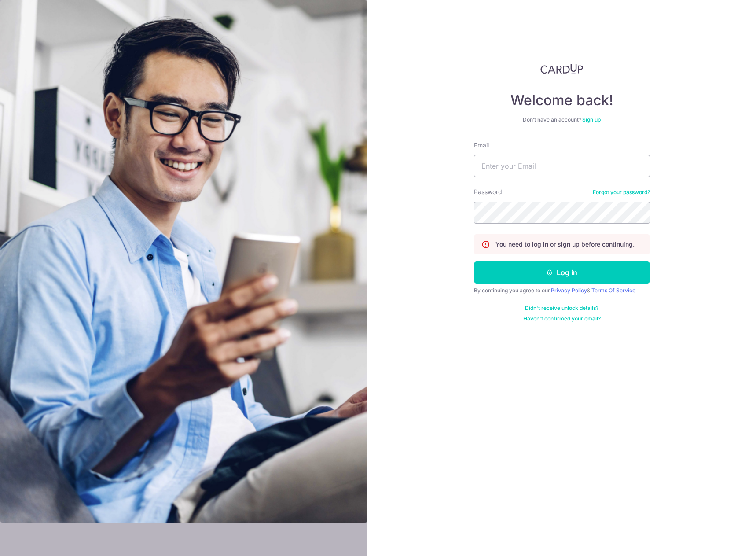 This screenshot has height=556, width=756. What do you see at coordinates (614, 290) in the screenshot?
I see `a: Terms Of Service` at bounding box center [614, 290].